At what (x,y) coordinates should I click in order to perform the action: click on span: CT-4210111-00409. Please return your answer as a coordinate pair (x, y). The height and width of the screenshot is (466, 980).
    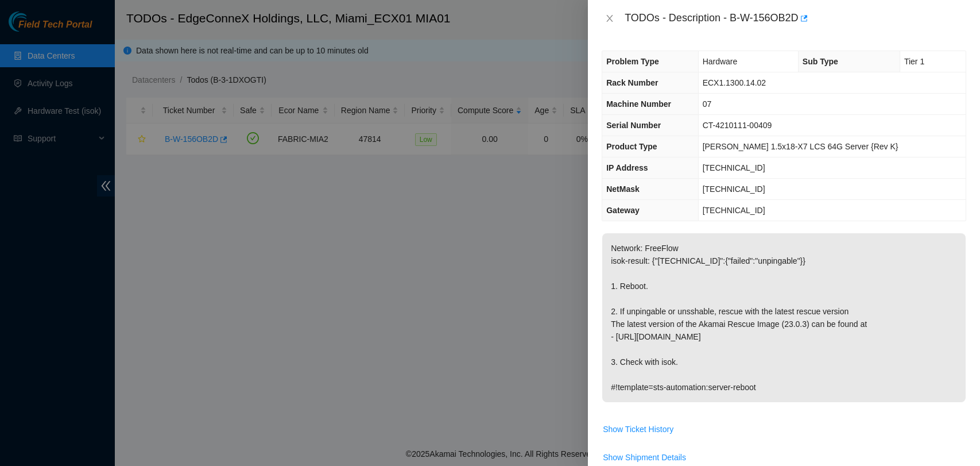
    Looking at the image, I should click on (737, 125).